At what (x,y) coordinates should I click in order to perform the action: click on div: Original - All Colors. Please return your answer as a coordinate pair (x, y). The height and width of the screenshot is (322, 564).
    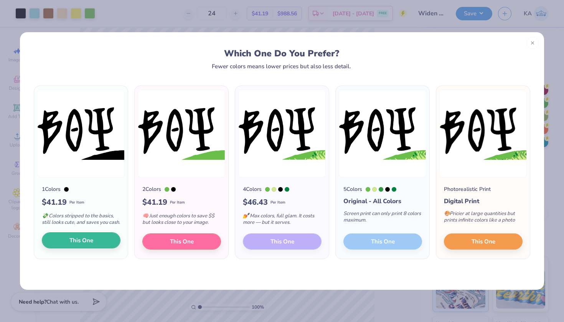
    Looking at the image, I should click on (382, 201).